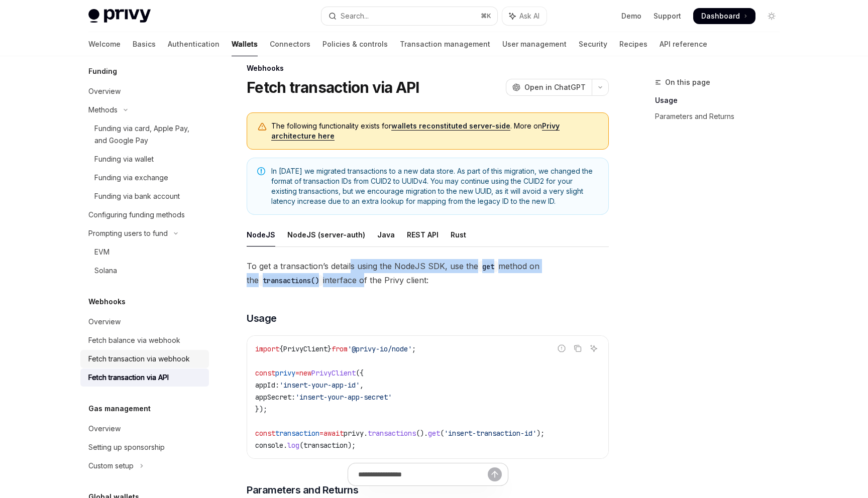 Image resolution: width=868 pixels, height=498 pixels. I want to click on div: NodeJS, so click(260, 234).